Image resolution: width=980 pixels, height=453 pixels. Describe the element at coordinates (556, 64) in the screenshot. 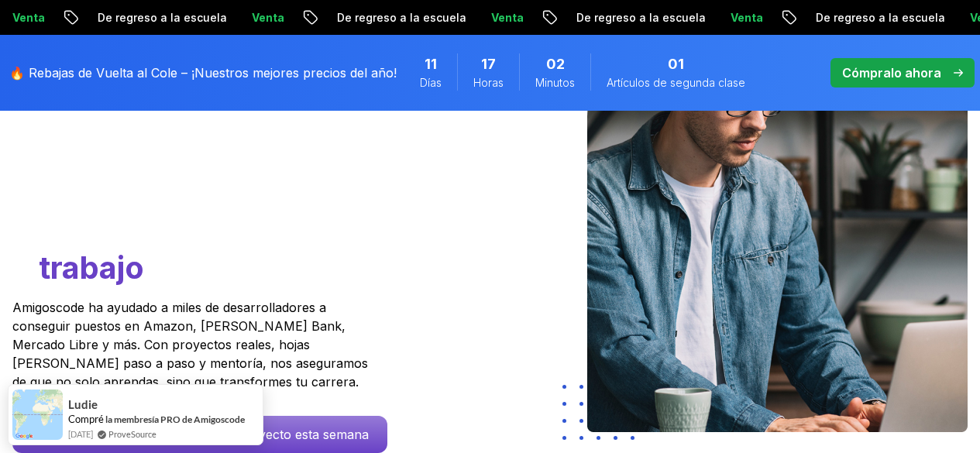

I see `font: 02` at that location.